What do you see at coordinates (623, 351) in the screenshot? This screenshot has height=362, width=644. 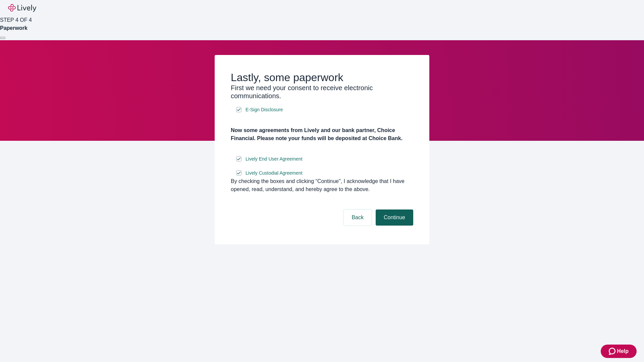 I see `span: Help` at bounding box center [623, 351].